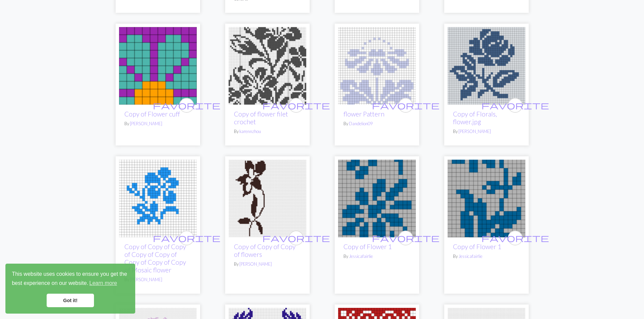 Image resolution: width=644 pixels, height=319 pixels. Describe the element at coordinates (377, 66) in the screenshot. I see `img: flower Pattern` at that location.